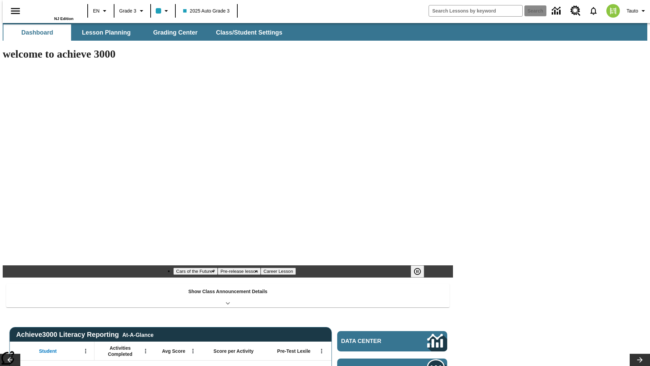  Describe the element at coordinates (373, 341) in the screenshot. I see `span: Data Center` at that location.